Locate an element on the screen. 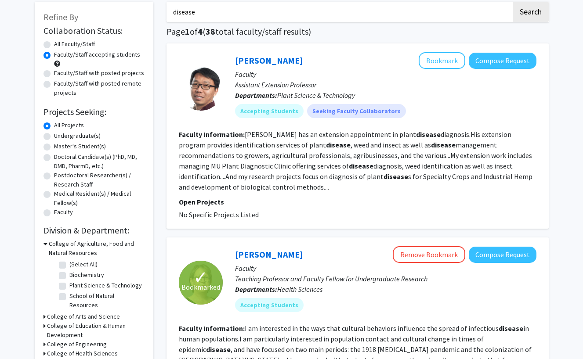 The width and height of the screenshot is (583, 359). label: Master's Student(s) is located at coordinates (80, 146).